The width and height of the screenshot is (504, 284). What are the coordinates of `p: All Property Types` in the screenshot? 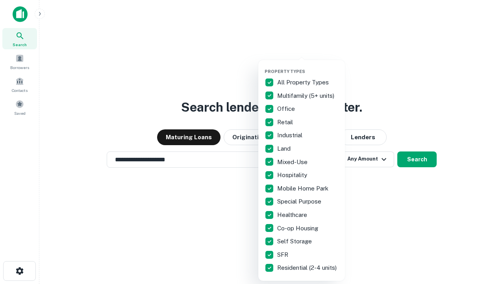 It's located at (304, 82).